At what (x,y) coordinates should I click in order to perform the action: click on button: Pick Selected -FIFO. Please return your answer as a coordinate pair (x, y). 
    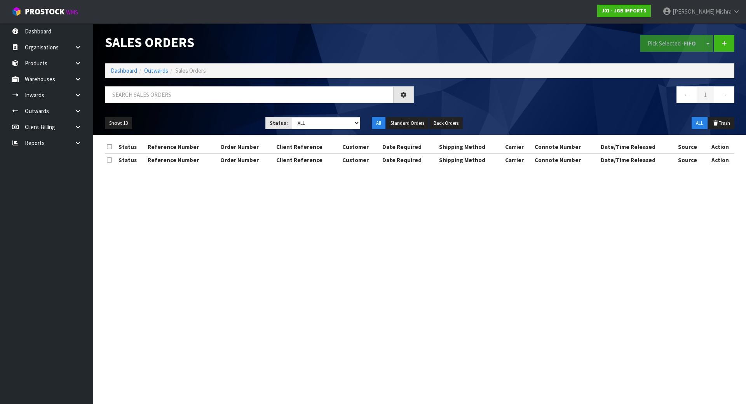
    Looking at the image, I should click on (672, 43).